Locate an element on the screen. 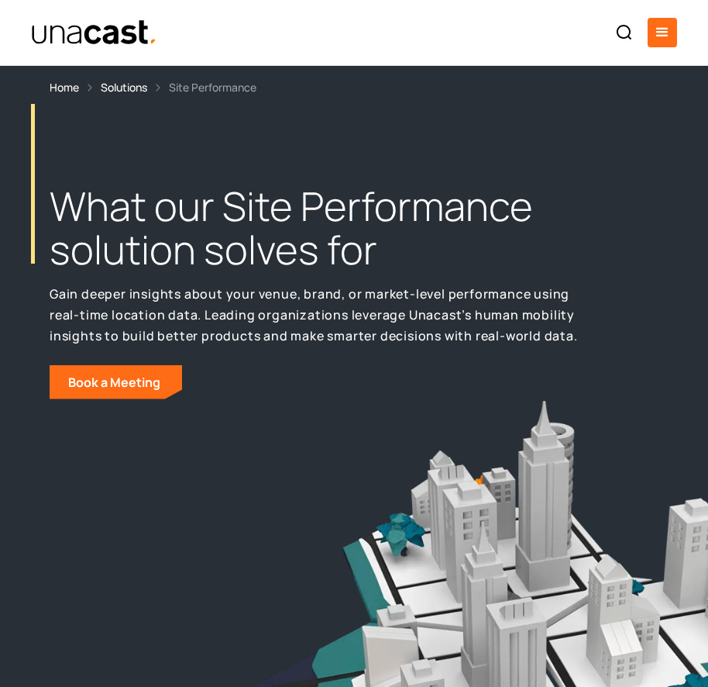  a: Book a Meeting is located at coordinates (115, 382).